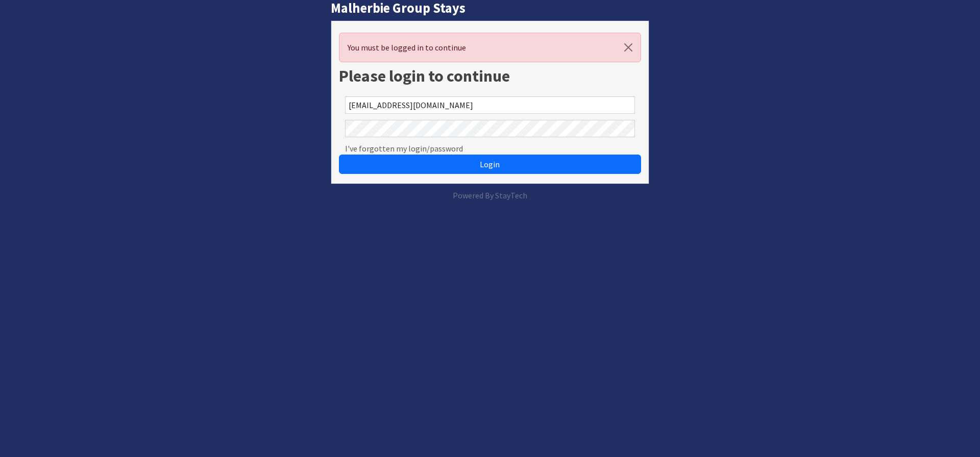 The height and width of the screenshot is (457, 980). I want to click on h1: Please login to continue, so click(490, 76).